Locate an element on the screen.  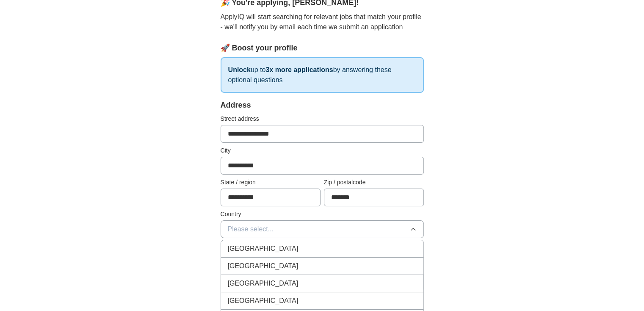
label: State / region is located at coordinates (271, 182).